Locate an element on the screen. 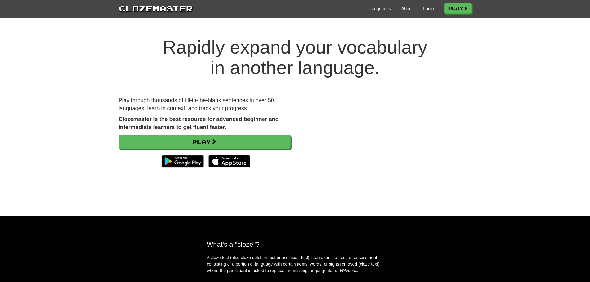 The width and height of the screenshot is (590, 282). strong: Clozemaster is the best resource for advanced beginner and intermediate learners to get fluent fa... is located at coordinates (199, 123).